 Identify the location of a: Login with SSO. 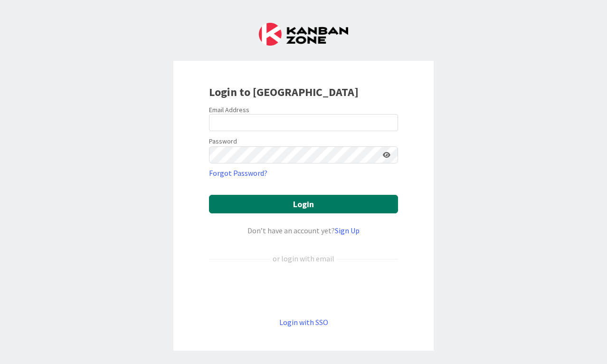
(304, 322).